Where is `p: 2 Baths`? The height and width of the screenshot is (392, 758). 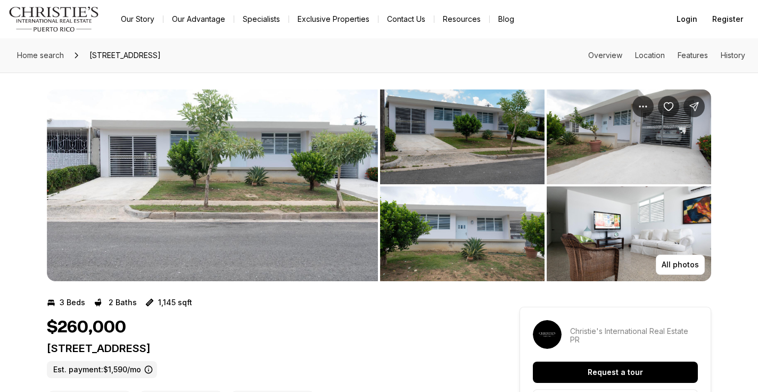
p: 2 Baths is located at coordinates (122, 302).